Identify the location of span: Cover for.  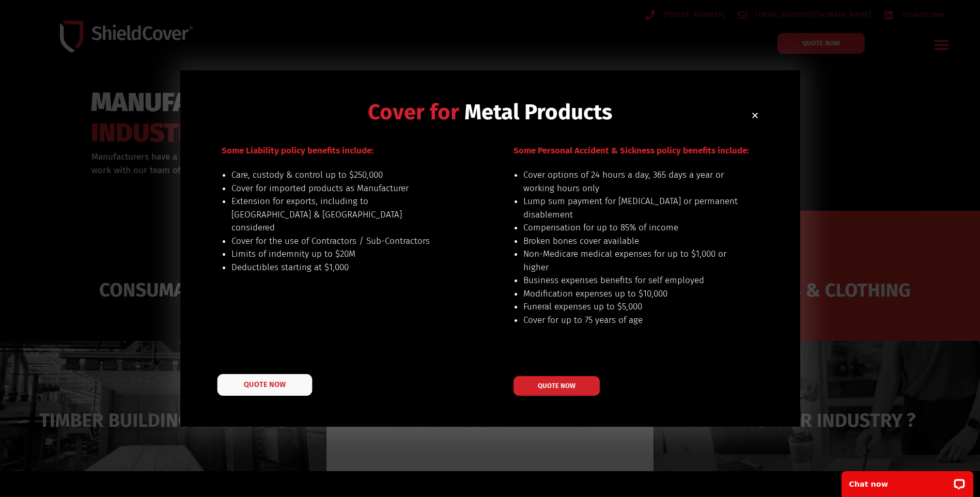
(414, 112).